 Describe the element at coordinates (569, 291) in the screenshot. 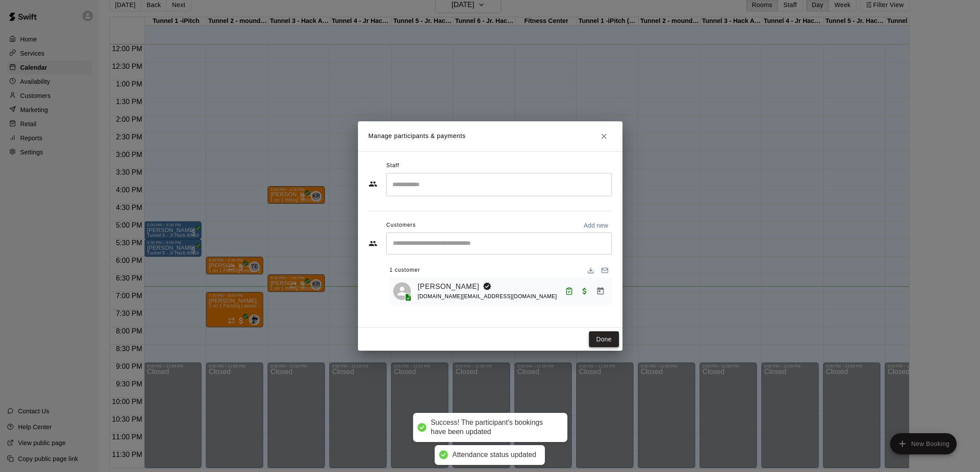

I see `button: Attended` at that location.